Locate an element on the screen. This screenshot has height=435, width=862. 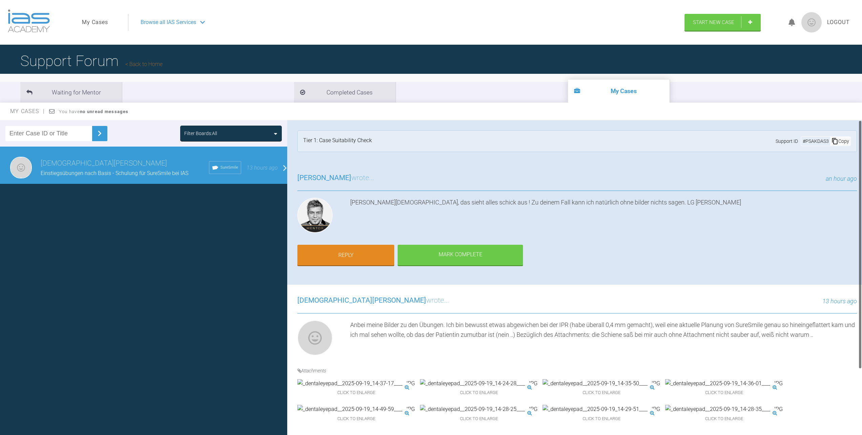
span: an hour ago is located at coordinates (841, 178).